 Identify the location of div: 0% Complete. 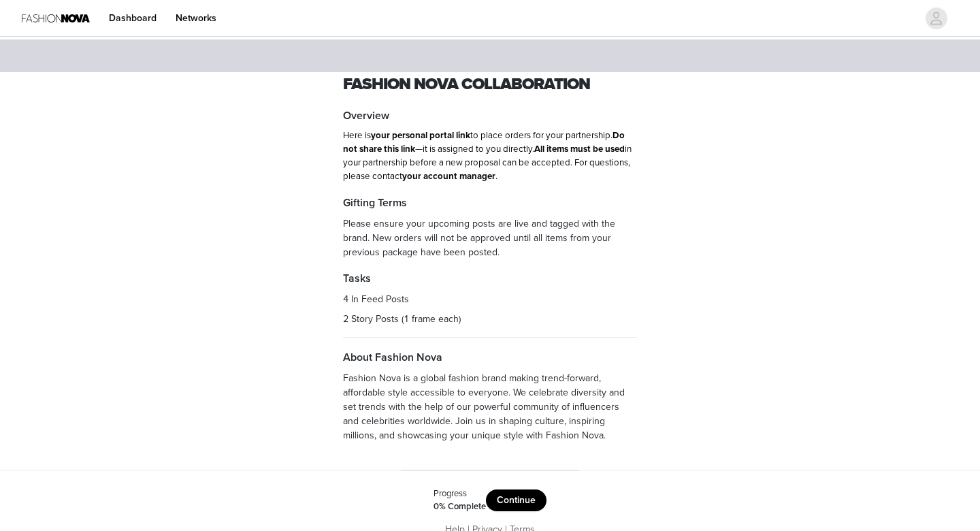
(459, 507).